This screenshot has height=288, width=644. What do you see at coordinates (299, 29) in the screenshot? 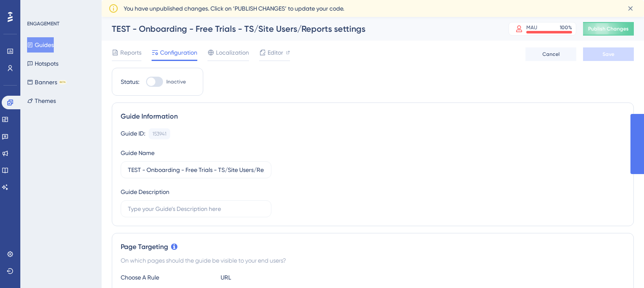
I see `div: TEST - Onboarding - Free Trials - TS/Site Users/Reports settings` at bounding box center [299, 29].